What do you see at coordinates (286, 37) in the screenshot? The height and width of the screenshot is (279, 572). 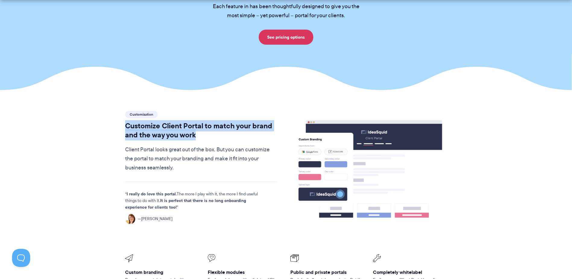 I see `a: See pricing options` at bounding box center [286, 37].